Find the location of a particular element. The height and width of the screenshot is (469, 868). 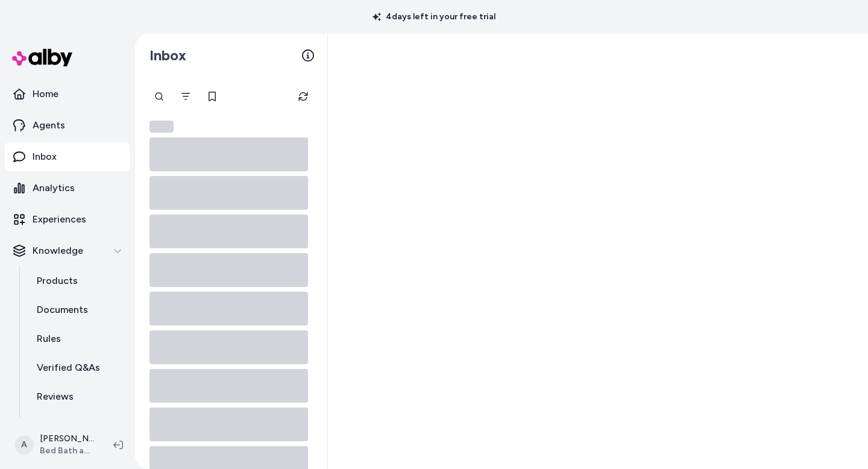

a: Analytics is located at coordinates (68, 188).